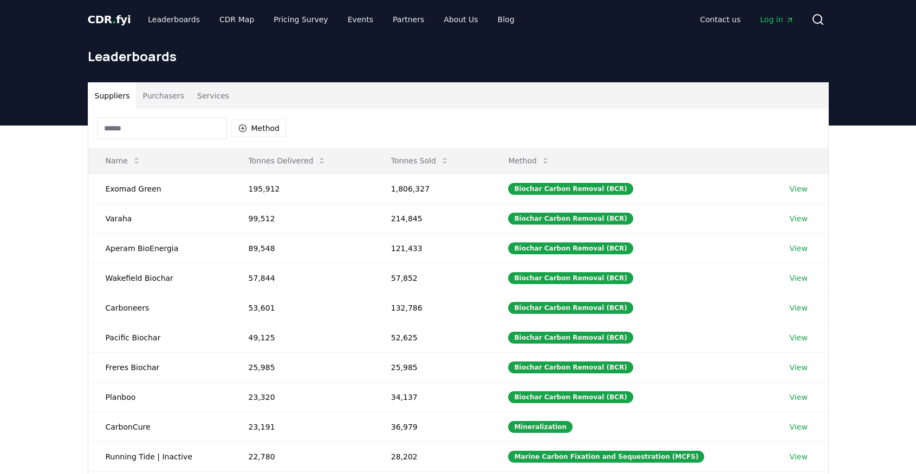 The width and height of the screenshot is (916, 474). I want to click on td: 23,191, so click(302, 427).